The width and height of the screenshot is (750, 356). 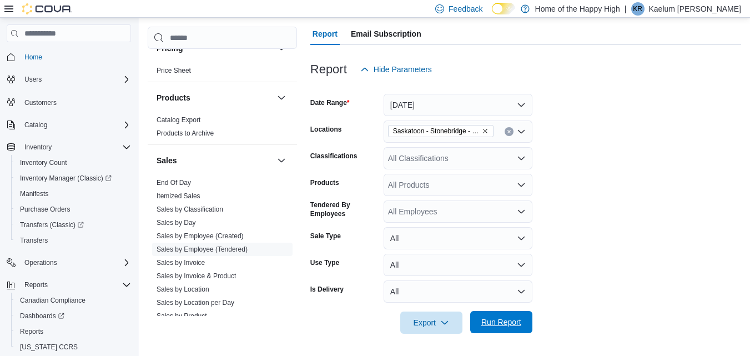 I want to click on a: Dashboards, so click(x=42, y=316).